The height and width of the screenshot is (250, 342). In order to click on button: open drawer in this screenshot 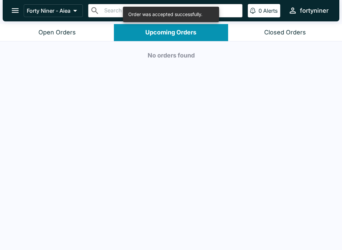, I will do `click(15, 10)`.